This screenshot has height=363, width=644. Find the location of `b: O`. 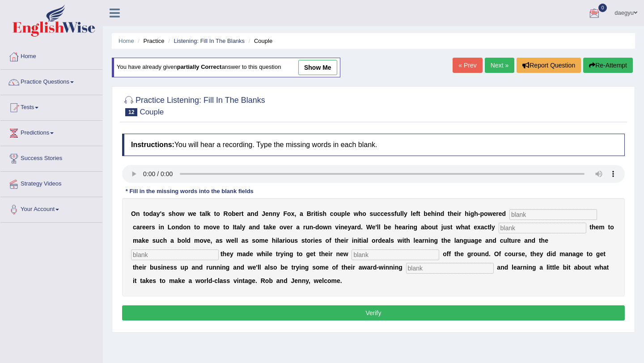

b: O is located at coordinates (133, 214).